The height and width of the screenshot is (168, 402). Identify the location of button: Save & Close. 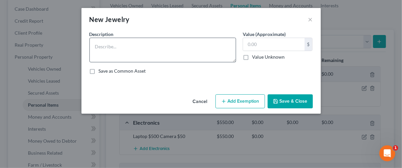
(291, 101).